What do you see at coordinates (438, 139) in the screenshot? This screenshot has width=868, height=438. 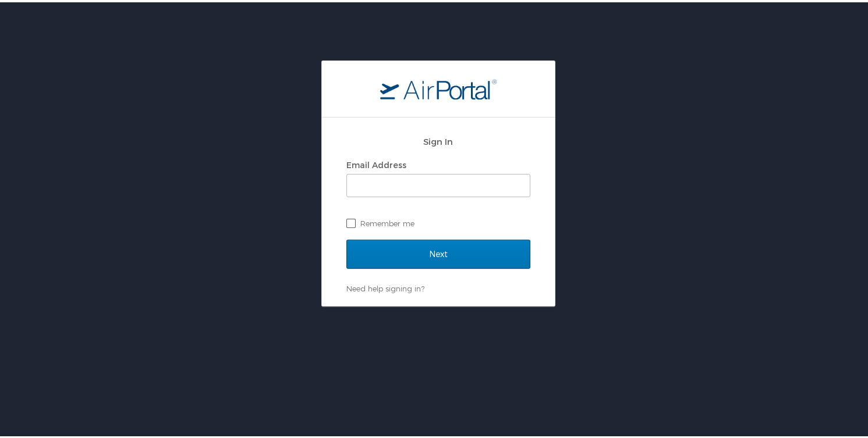 I see `h2: Sign In` at bounding box center [438, 139].